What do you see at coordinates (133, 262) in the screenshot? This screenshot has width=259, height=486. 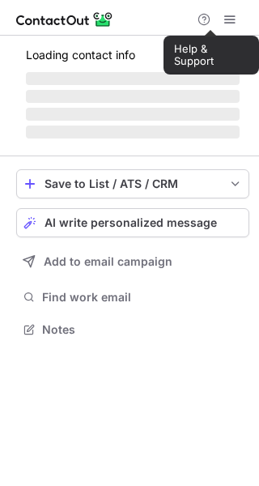 I see `button: Add to email campaign` at bounding box center [133, 262].